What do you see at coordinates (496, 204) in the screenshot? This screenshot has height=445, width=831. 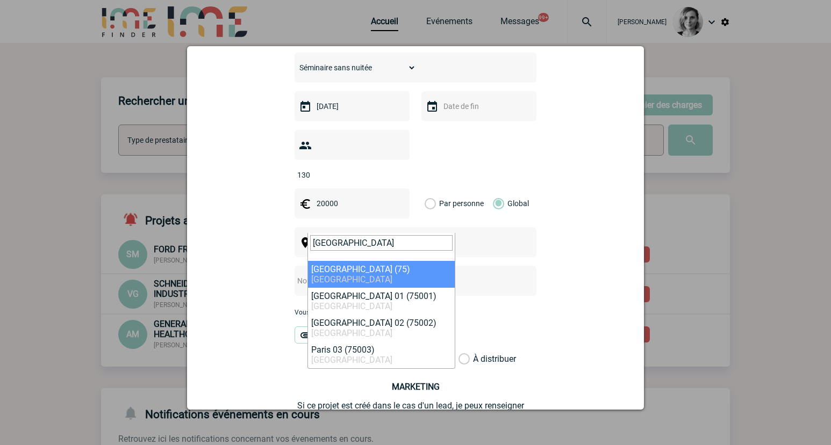 I see `label: Global` at bounding box center [496, 204].